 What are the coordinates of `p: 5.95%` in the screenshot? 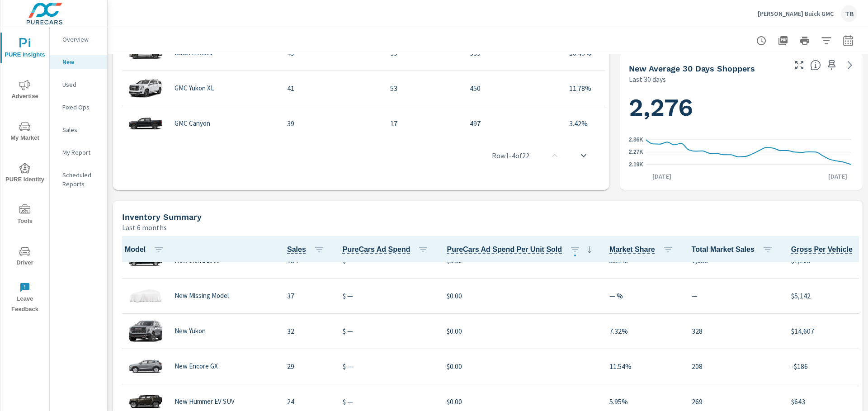 It's located at (643, 402).